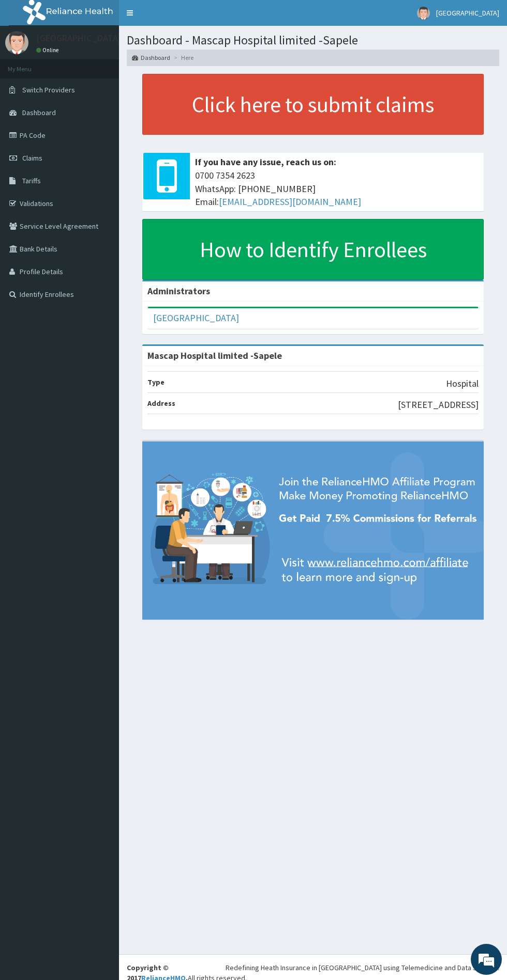  Describe the element at coordinates (461, 384) in the screenshot. I see `p: Hospital` at that location.